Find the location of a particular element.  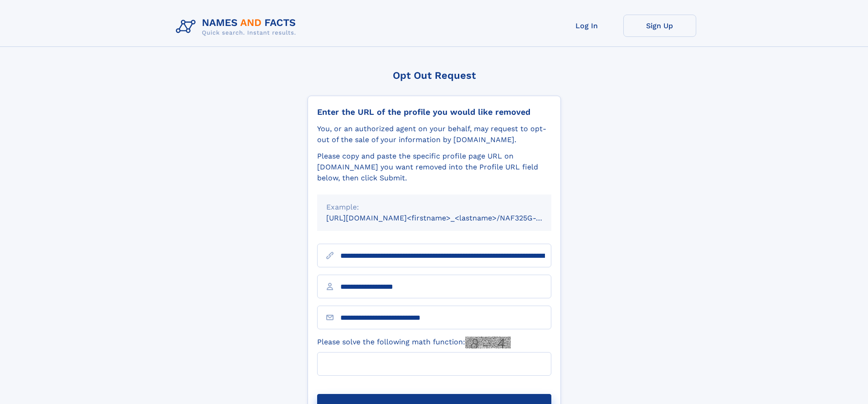

label: Please solve the following math function: is located at coordinates (414, 342).